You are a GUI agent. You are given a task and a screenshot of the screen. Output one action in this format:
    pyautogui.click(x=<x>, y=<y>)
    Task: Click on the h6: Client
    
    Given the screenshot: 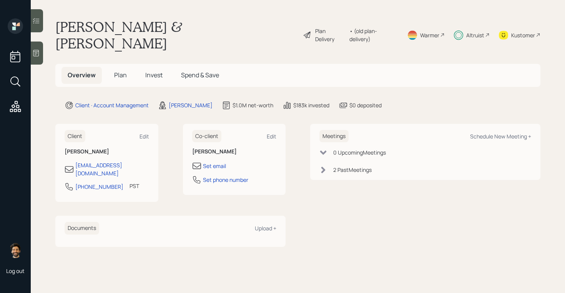 What is the action you would take?
    pyautogui.click(x=75, y=136)
    